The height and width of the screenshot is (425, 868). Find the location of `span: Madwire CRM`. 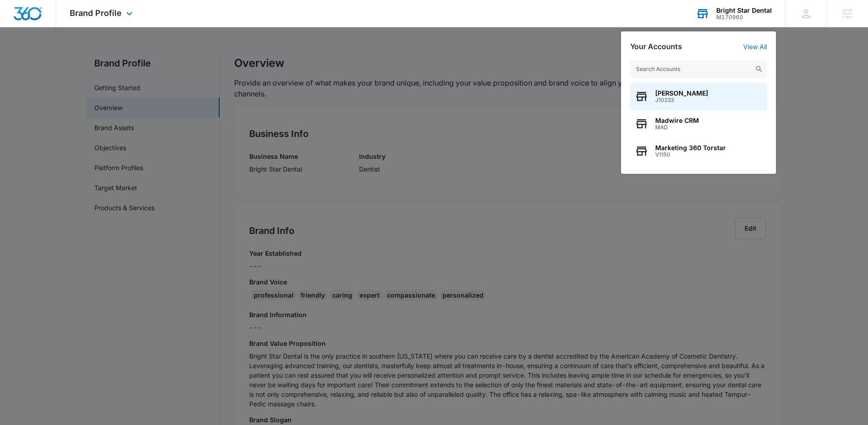

span: Madwire CRM is located at coordinates (677, 121).